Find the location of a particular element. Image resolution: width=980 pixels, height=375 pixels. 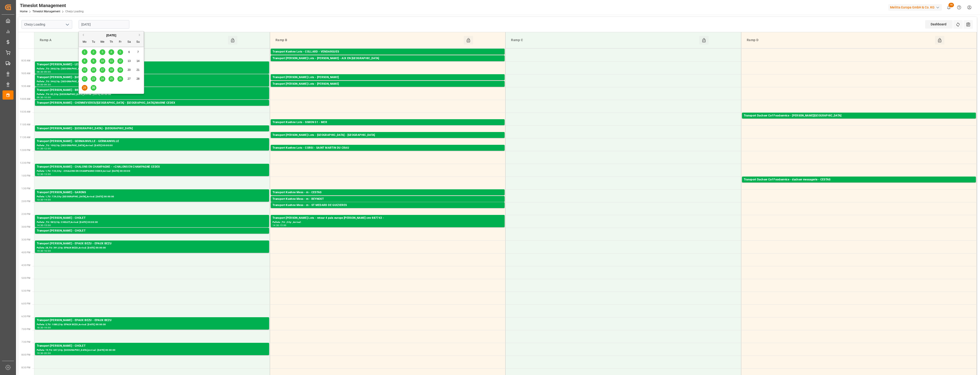

div: Choose Tuesday, September 30th, 2025 is located at coordinates (94, 88).